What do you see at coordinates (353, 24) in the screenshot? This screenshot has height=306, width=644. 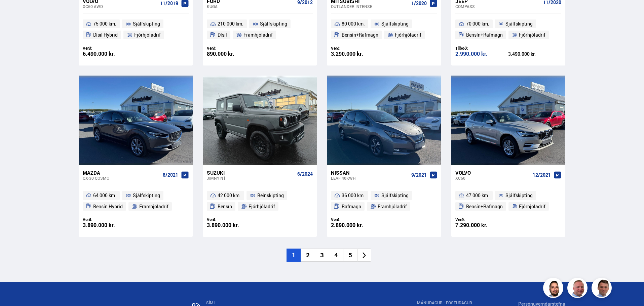 I see `span: 80 000 km.` at bounding box center [353, 24].